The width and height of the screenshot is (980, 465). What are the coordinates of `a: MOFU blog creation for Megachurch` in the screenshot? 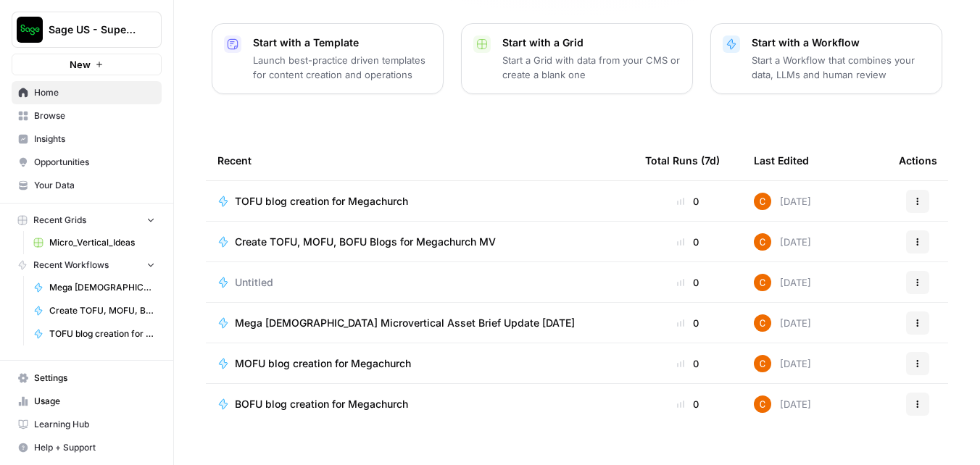 It's located at (420, 364).